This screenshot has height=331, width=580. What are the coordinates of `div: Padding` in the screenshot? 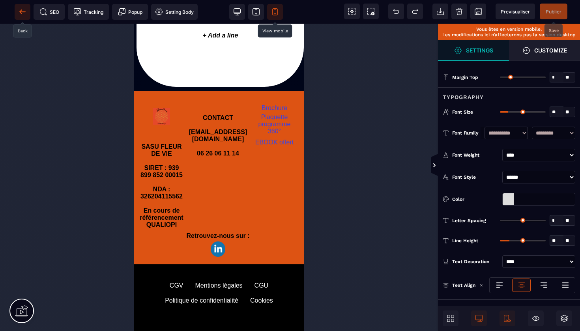 It's located at (509, 307).